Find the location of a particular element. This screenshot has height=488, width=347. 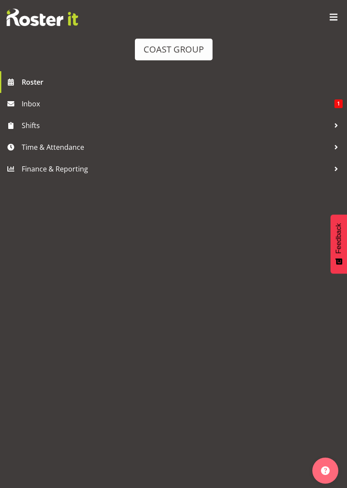

img: help-xxl-2.png is located at coordinates (325, 470).